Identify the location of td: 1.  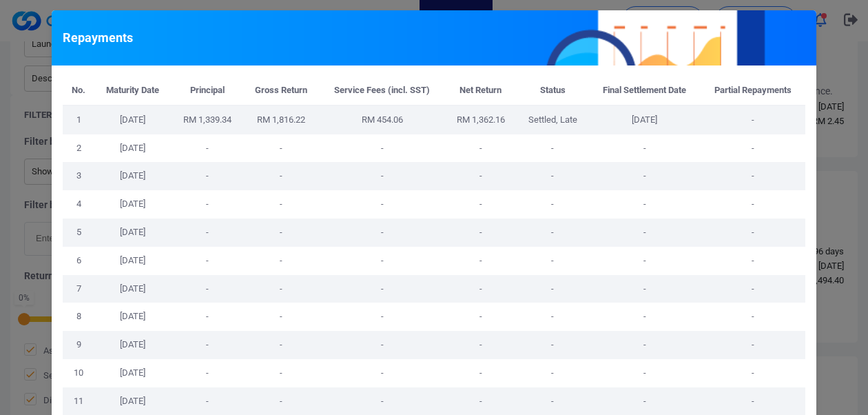
(79, 120).